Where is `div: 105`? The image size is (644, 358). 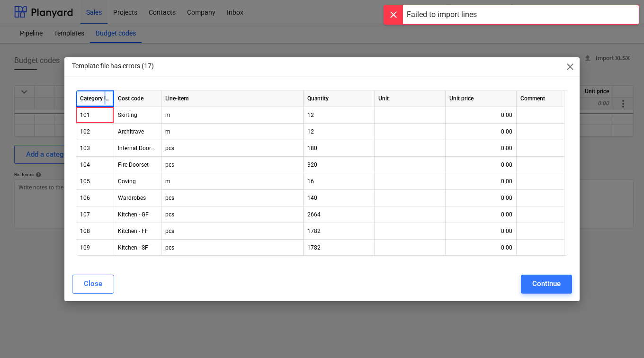 div: 105 is located at coordinates (95, 181).